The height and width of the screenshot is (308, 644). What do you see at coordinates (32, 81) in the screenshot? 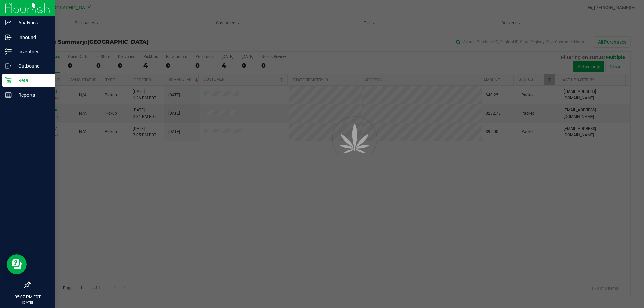
I see `p: Retail` at bounding box center [32, 81].